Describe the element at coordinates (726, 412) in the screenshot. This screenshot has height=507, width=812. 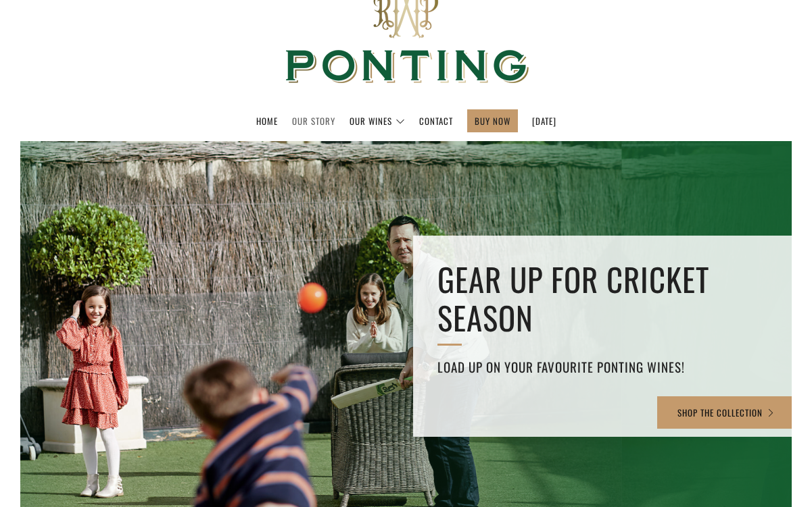
I see `a: SHOP THE COLLECTION` at that location.